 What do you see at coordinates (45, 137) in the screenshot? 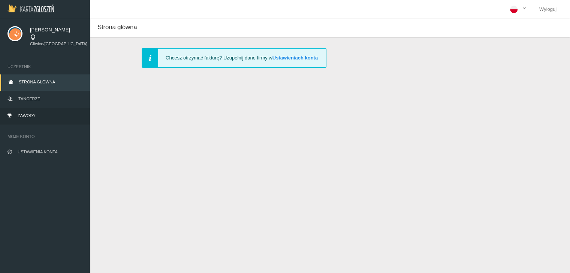
I see `span: Moje konto` at bounding box center [45, 137].